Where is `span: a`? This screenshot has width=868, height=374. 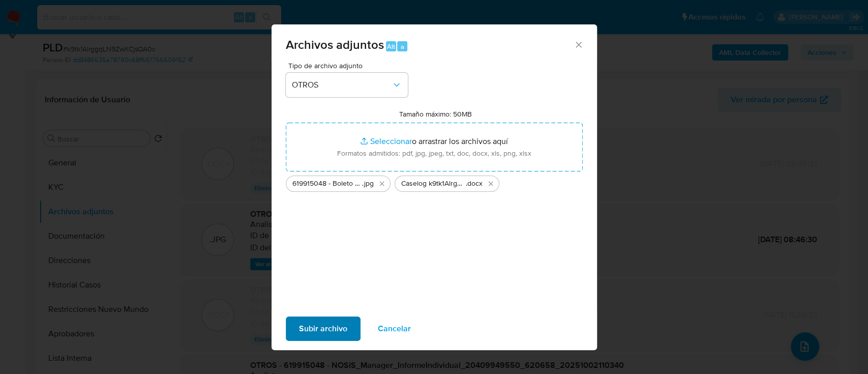 span: a is located at coordinates (402, 47).